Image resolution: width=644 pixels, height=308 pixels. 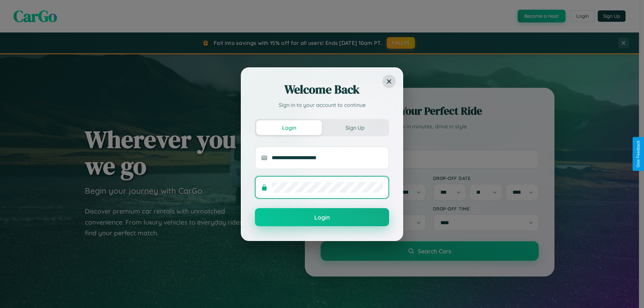 I want to click on p: Sign in to your account to continue, so click(x=322, y=105).